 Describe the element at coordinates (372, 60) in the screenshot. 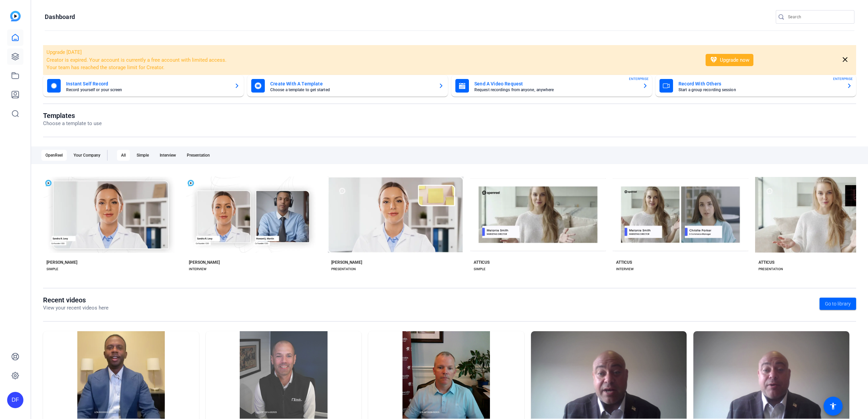

I see `li: Creator is expired. Your account is currently a free account with limited access.` at that location.